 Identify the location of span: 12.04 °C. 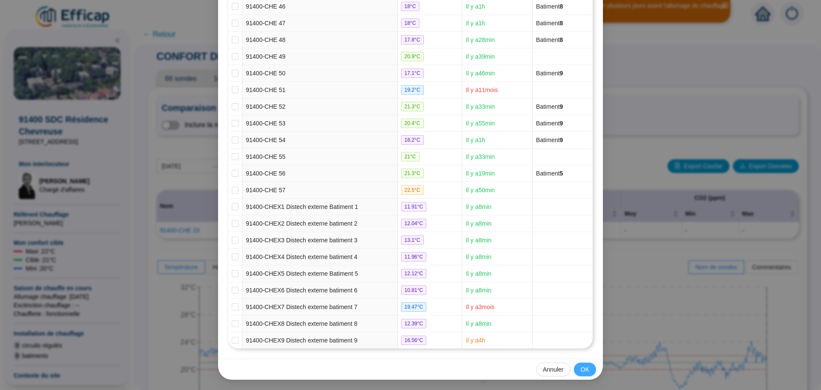
(414, 223).